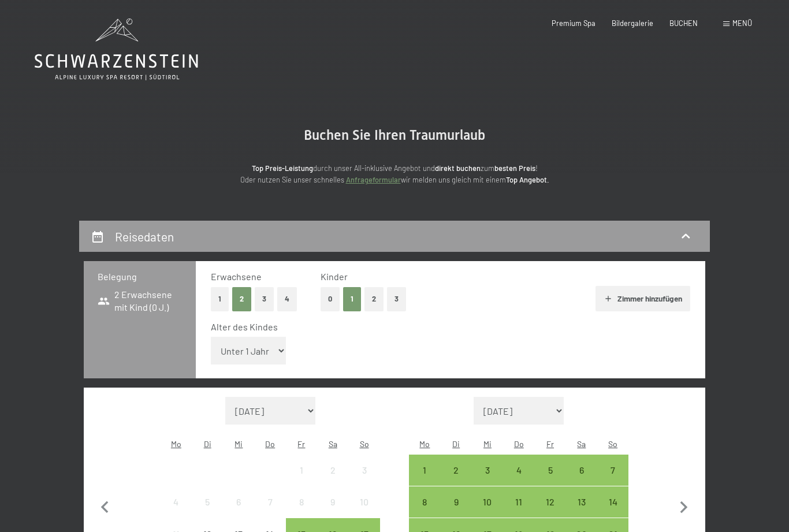 The width and height of the screenshot is (789, 532). I want to click on strong: Top Preis-Leistung, so click(282, 168).